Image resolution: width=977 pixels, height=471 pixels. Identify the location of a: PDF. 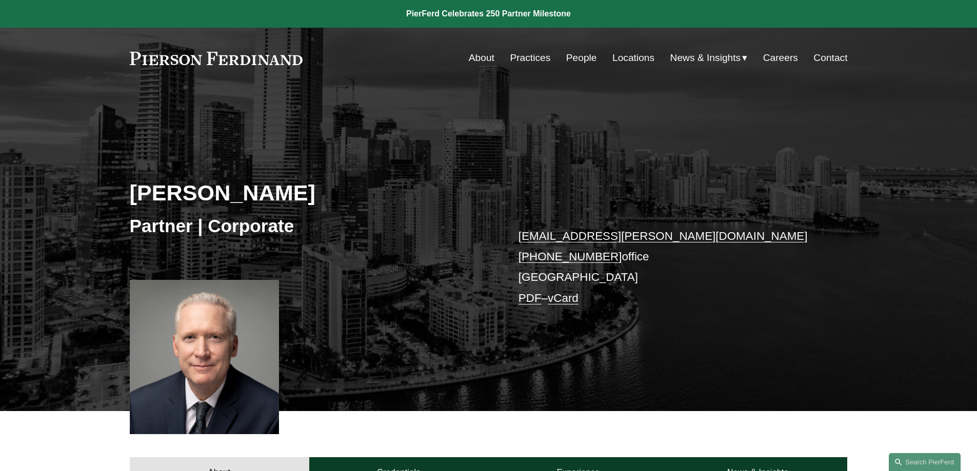
(530, 298).